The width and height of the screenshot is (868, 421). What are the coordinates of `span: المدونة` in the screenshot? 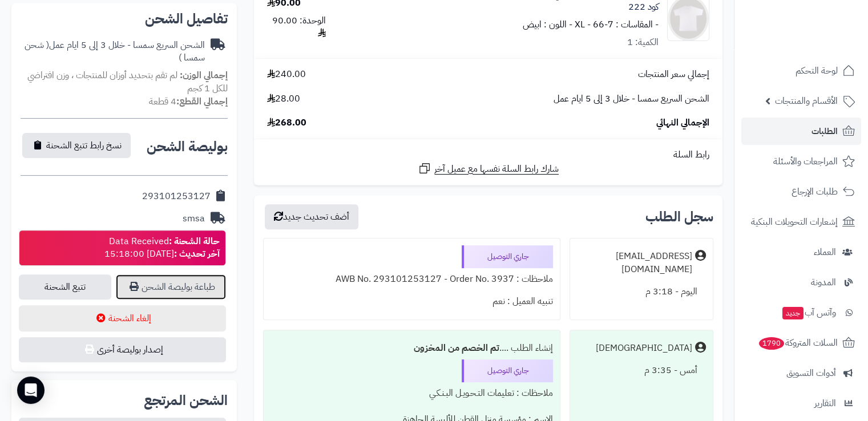 It's located at (823, 282).